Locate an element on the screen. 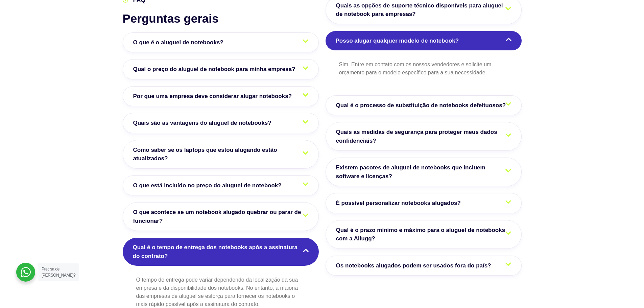 The image size is (644, 308). span: Qual o preço do aluguel de notebook para minha empresa? is located at coordinates (216, 69).